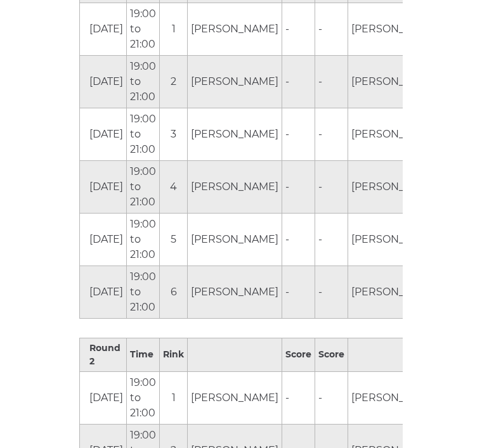  Describe the element at coordinates (173, 81) in the screenshot. I see `td: 2` at that location.